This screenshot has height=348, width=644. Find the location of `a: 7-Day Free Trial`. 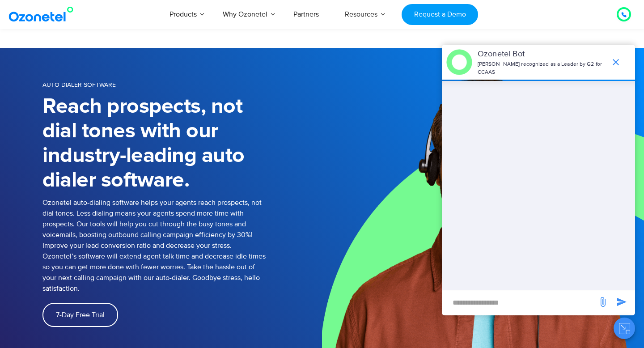

a: 7-Day Free Trial is located at coordinates (80, 315).